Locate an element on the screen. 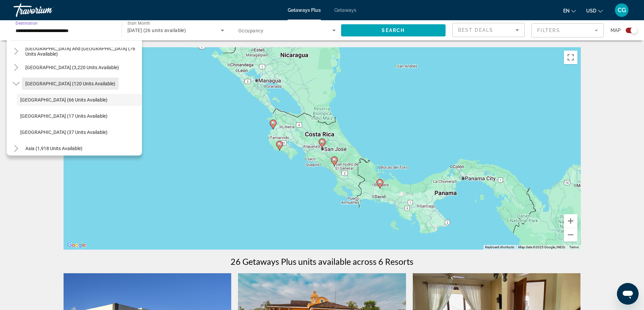  h1: 26 Getaways Plus units available across 6 Resorts is located at coordinates (322, 262).